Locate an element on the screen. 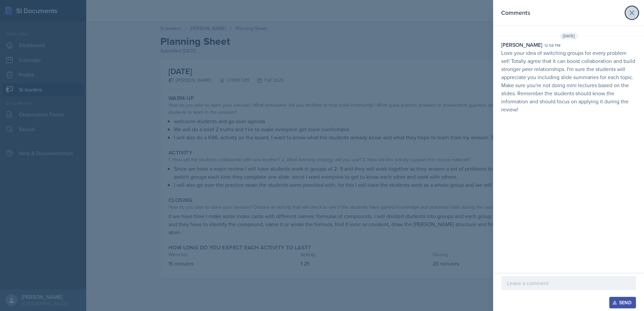 The image size is (644, 311). button: Send is located at coordinates (623, 302).